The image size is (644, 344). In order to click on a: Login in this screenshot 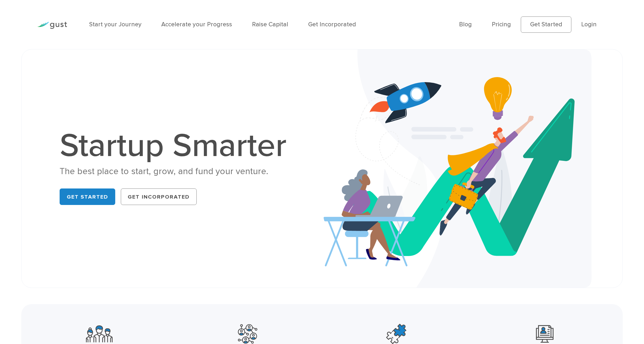, I will do `click(589, 24)`.